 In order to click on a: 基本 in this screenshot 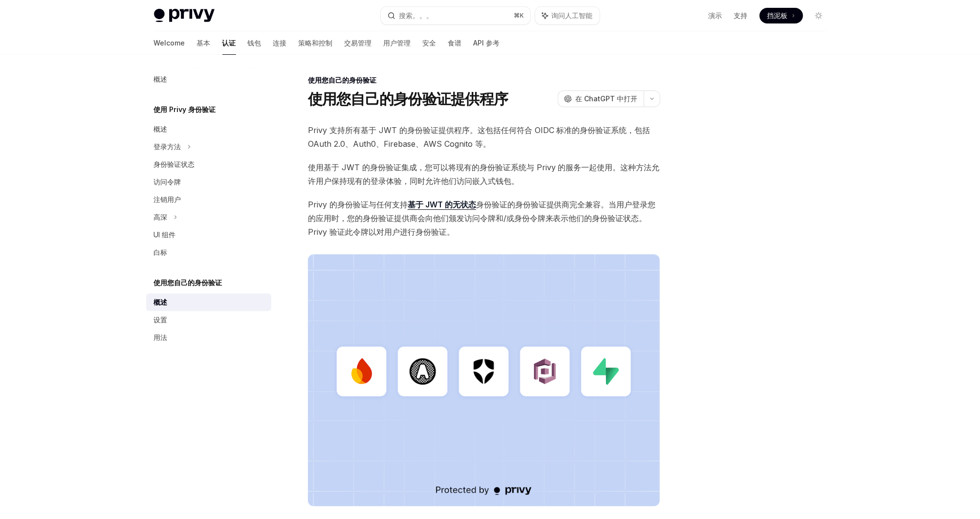, I will do `click(203, 43)`.